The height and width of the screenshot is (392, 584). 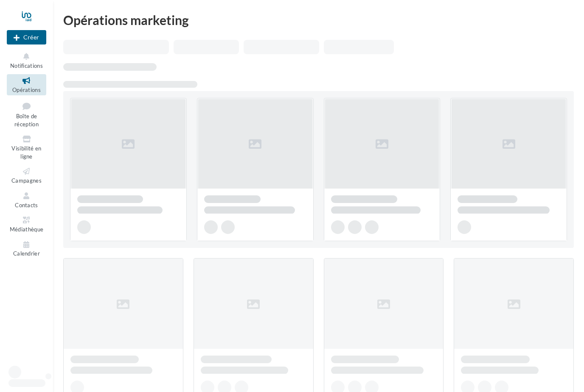 What do you see at coordinates (27, 229) in the screenshot?
I see `span: Médiathèque` at bounding box center [27, 229].